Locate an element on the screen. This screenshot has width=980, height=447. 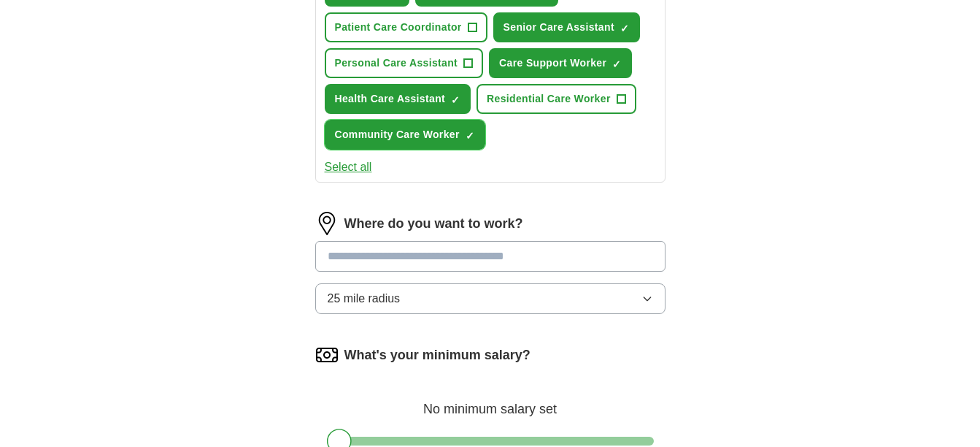
span: Community Care Worker is located at coordinates (397, 134).